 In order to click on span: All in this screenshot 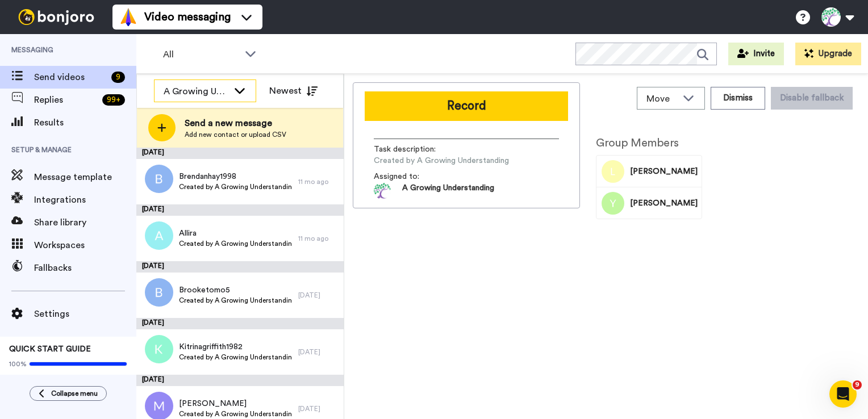, I will do `click(201, 55)`.